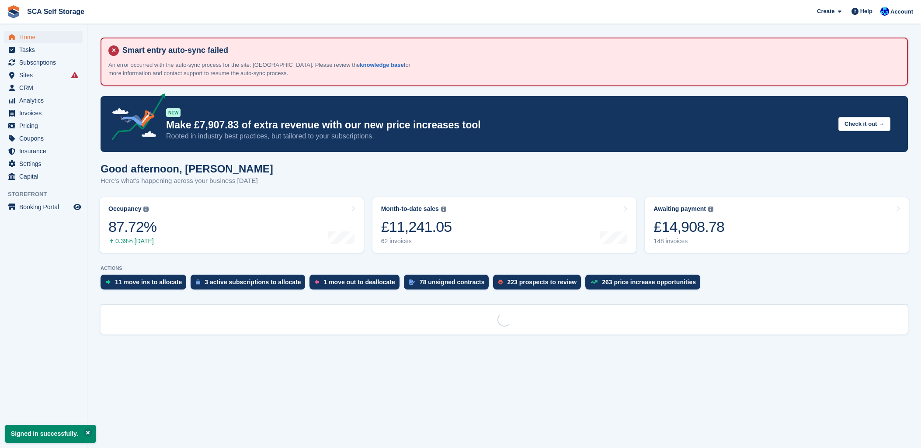 The width and height of the screenshot is (921, 448). What do you see at coordinates (509, 50) in the screenshot?
I see `h4: Smart entry auto-sync failed` at bounding box center [509, 50].